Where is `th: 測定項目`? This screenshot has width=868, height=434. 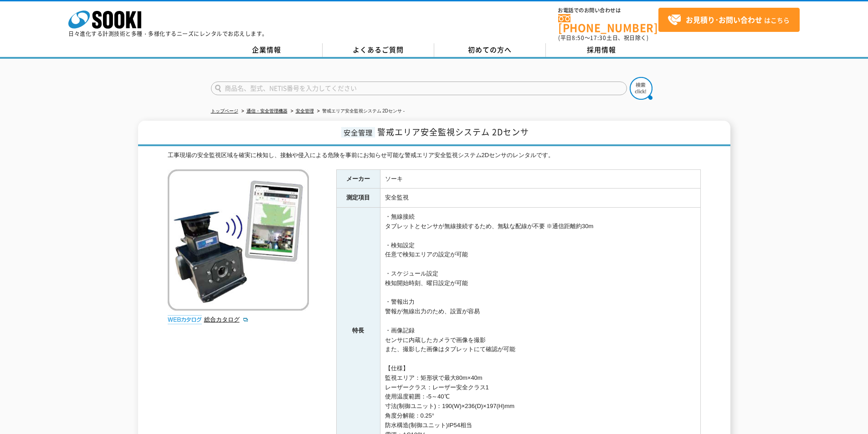 th: 測定項目 is located at coordinates (358, 198).